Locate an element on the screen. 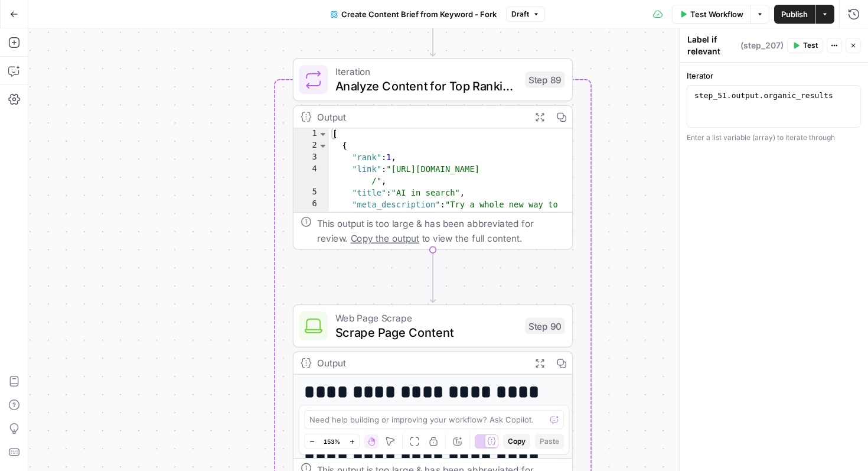 The height and width of the screenshot is (471, 868). span: Test is located at coordinates (810, 46).